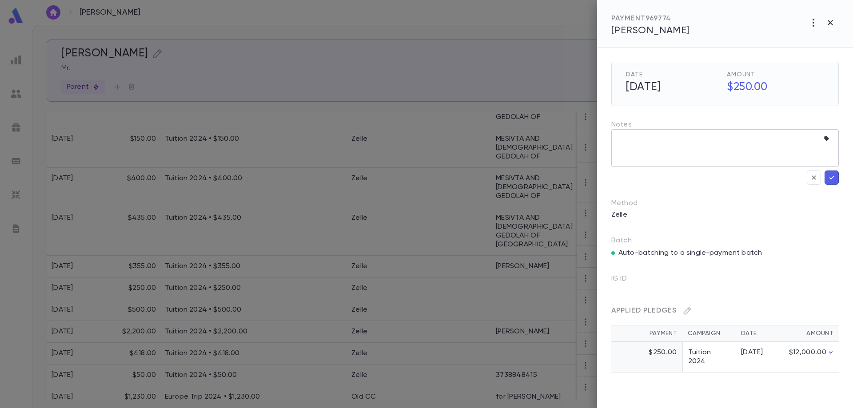  What do you see at coordinates (776, 75) in the screenshot?
I see `span: Amount` at bounding box center [776, 75].